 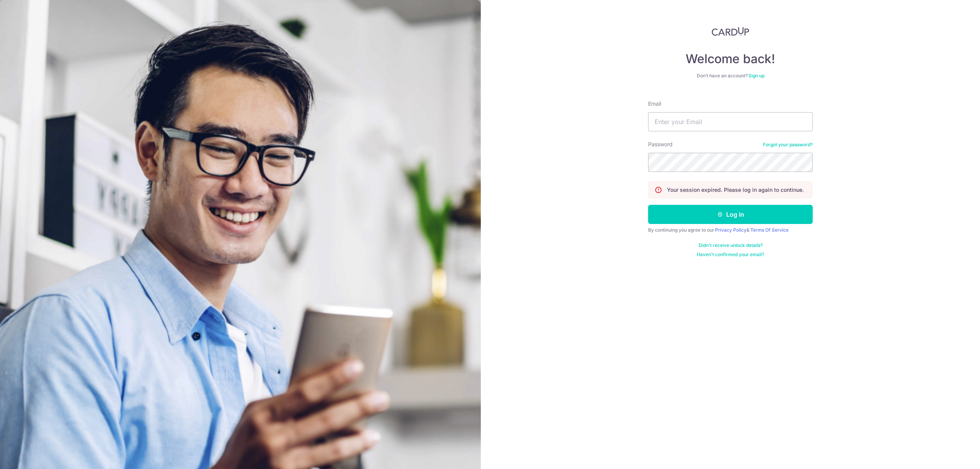 What do you see at coordinates (756, 75) in the screenshot?
I see `a: Sign up` at bounding box center [756, 75].